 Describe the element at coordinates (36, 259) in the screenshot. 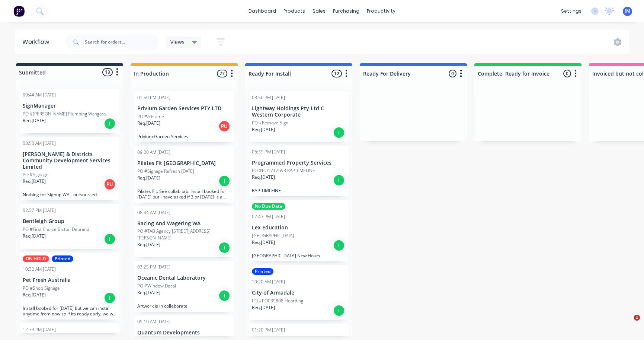

I see `div: ON HOLD` at that location.